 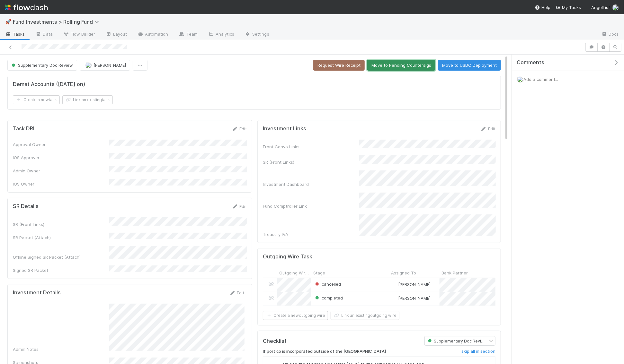 I want to click on span: Add a comment..., so click(x=541, y=79).